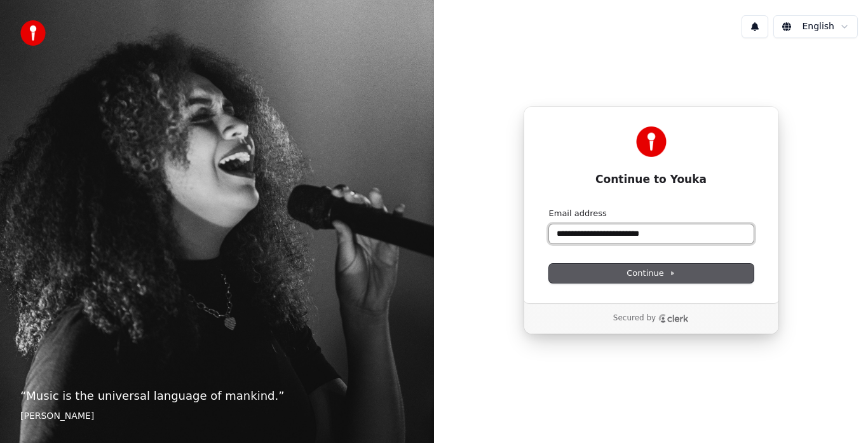 This screenshot has width=868, height=443. What do you see at coordinates (578, 214) in the screenshot?
I see `label: Email address` at bounding box center [578, 214].